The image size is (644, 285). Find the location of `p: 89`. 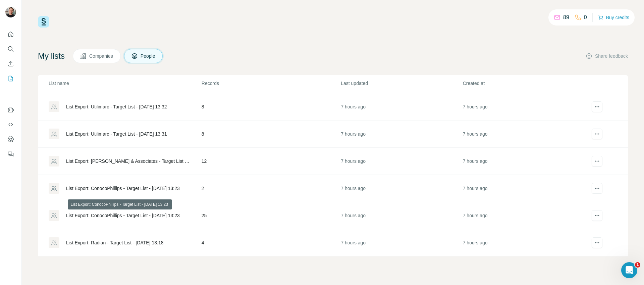

p: 89 is located at coordinates (566, 18).